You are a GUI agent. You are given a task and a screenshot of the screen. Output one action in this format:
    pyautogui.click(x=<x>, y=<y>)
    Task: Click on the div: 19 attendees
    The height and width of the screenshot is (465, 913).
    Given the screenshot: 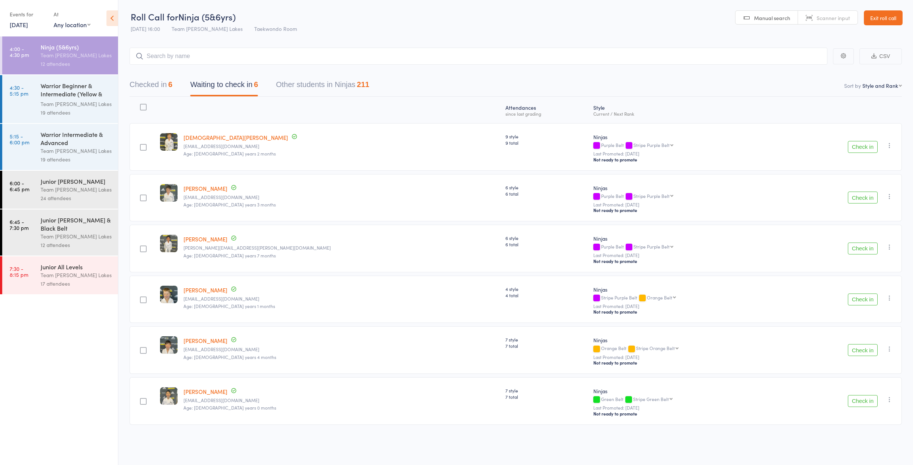 What is the action you would take?
    pyautogui.click(x=76, y=159)
    